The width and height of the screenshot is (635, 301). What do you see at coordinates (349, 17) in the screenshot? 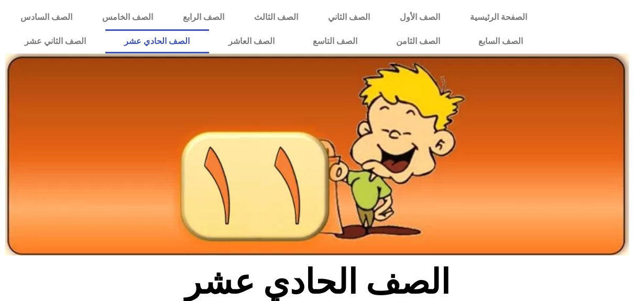
I see `a: الصف الثاني` at bounding box center [349, 17].